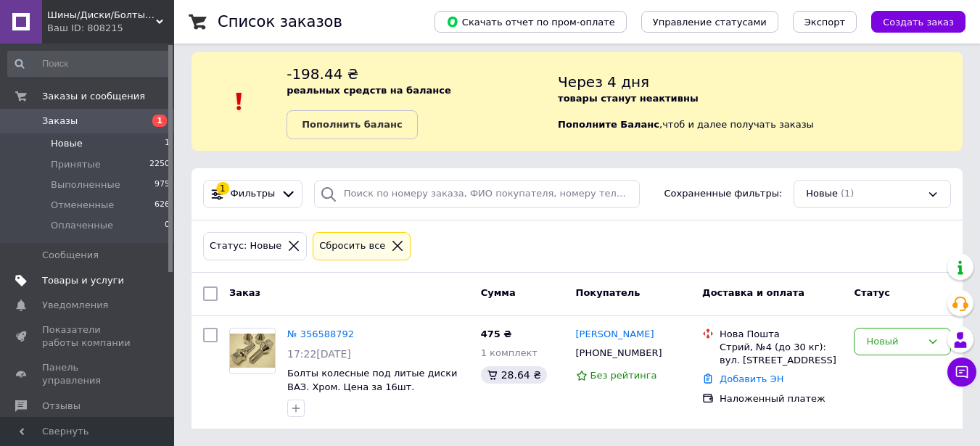 This screenshot has width=980, height=446. What do you see at coordinates (61, 406) in the screenshot?
I see `span: Отзывы` at bounding box center [61, 406].